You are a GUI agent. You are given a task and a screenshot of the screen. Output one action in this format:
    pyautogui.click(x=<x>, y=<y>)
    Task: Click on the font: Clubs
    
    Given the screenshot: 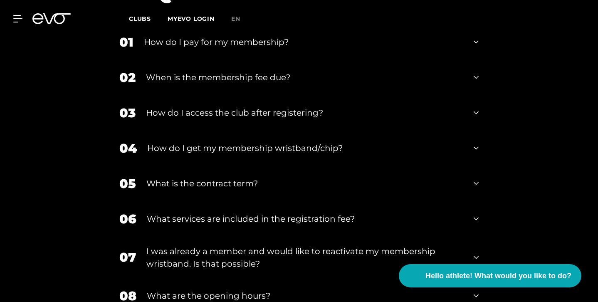 What is the action you would take?
    pyautogui.click(x=140, y=19)
    